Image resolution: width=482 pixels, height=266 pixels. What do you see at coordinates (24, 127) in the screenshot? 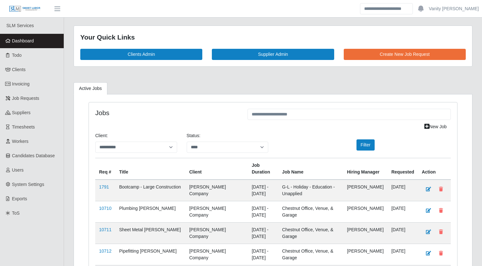
I see `span: Timesheets` at bounding box center [24, 127].